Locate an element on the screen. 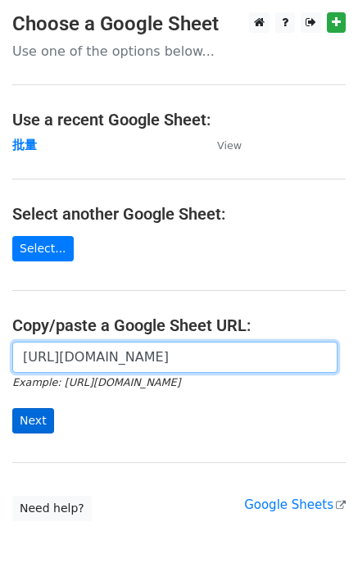 This screenshot has width=358, height=581. input: Paste your Google Sheet URL here is located at coordinates (175, 357).